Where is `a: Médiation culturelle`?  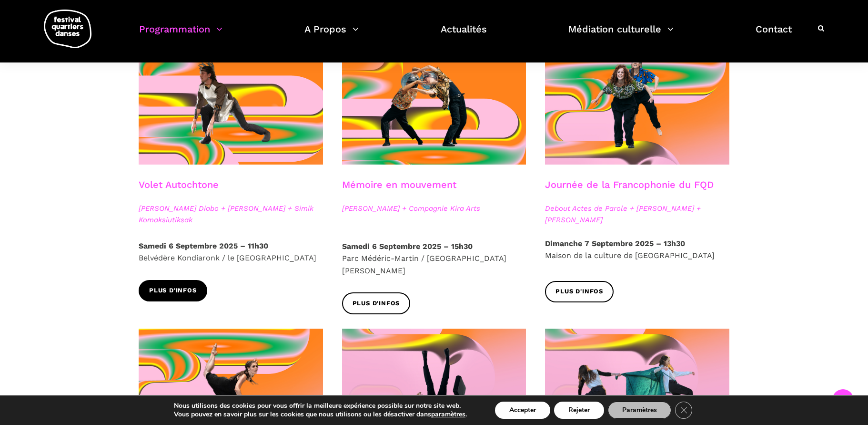 a: Médiation culturelle is located at coordinates (621, 35).